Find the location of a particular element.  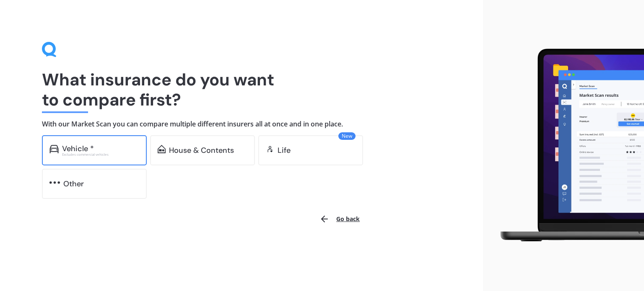

div: House & Contents is located at coordinates (201, 150).